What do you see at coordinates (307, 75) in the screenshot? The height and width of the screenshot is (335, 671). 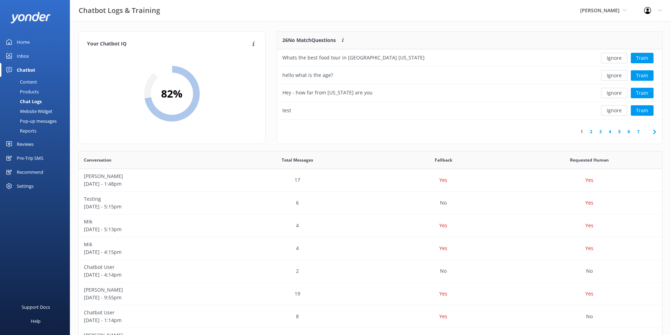 I see `div: hello what is the age?` at bounding box center [307, 75].